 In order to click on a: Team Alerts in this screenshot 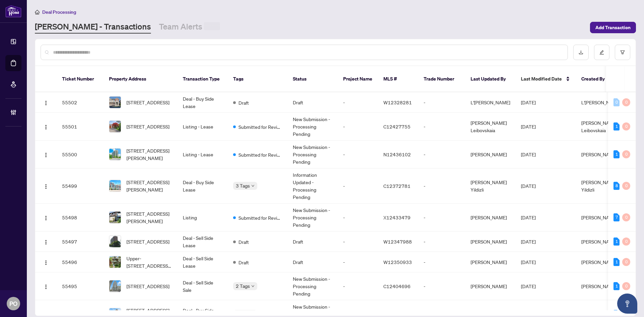, I will do `click(190, 27)`.